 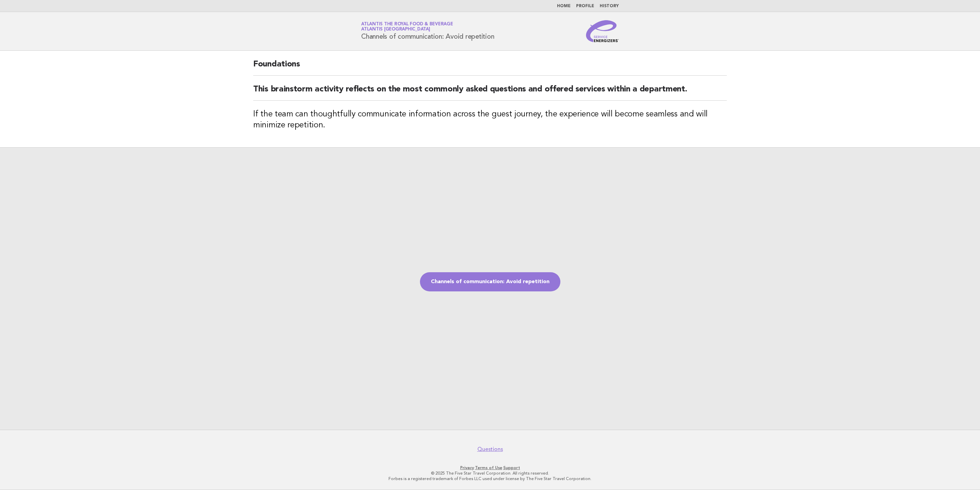 What do you see at coordinates (490, 67) in the screenshot?
I see `h2: Foundations` at bounding box center [490, 67].